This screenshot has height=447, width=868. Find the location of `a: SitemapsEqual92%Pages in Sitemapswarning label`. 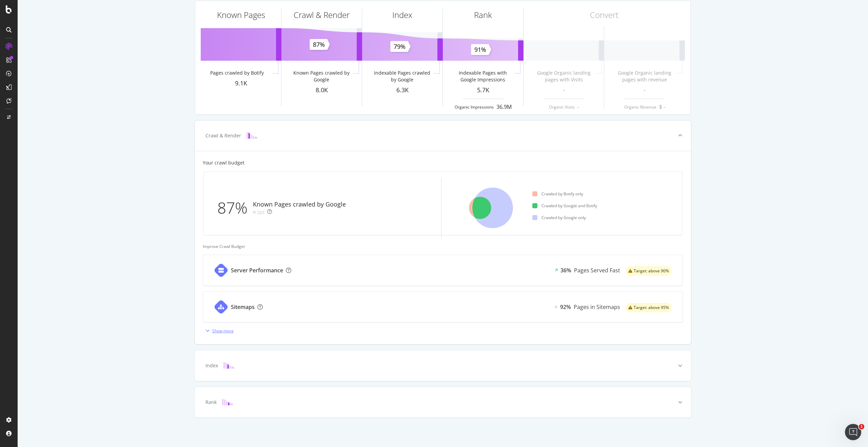

a: SitemapsEqual92%Pages in Sitemapswarning label is located at coordinates (443, 307).